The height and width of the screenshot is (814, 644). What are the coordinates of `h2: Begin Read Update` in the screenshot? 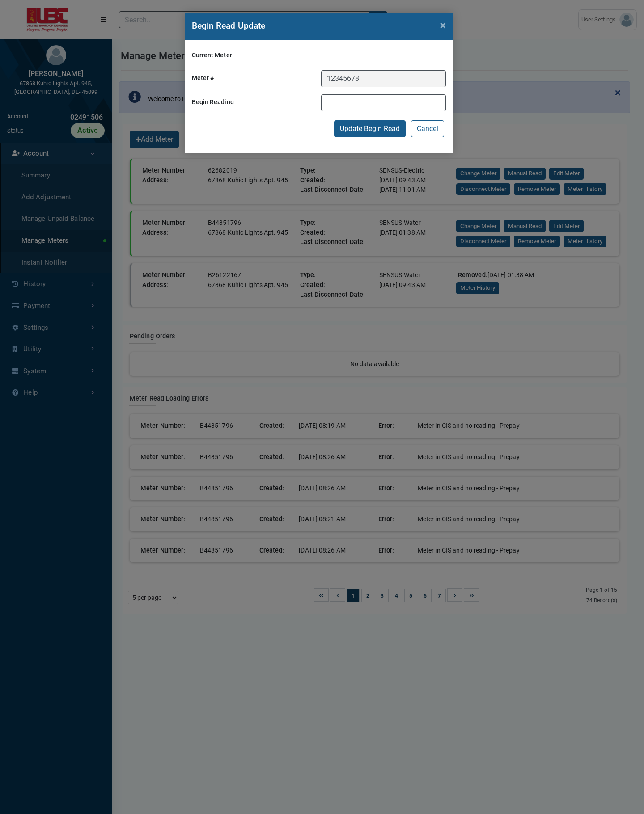 It's located at (228, 26).